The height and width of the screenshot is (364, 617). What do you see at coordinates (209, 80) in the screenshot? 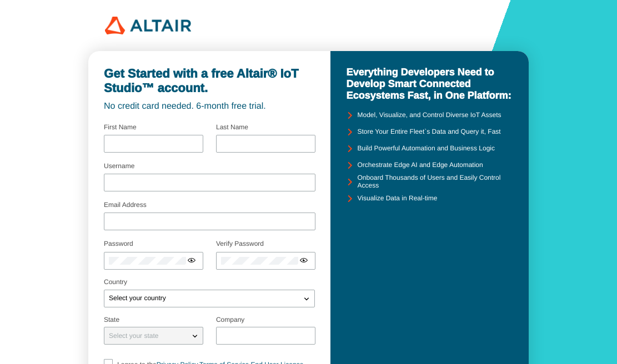
I see `unity-typography: Get Started with a free Altair® IoT Studio™ account.` at bounding box center [209, 80].